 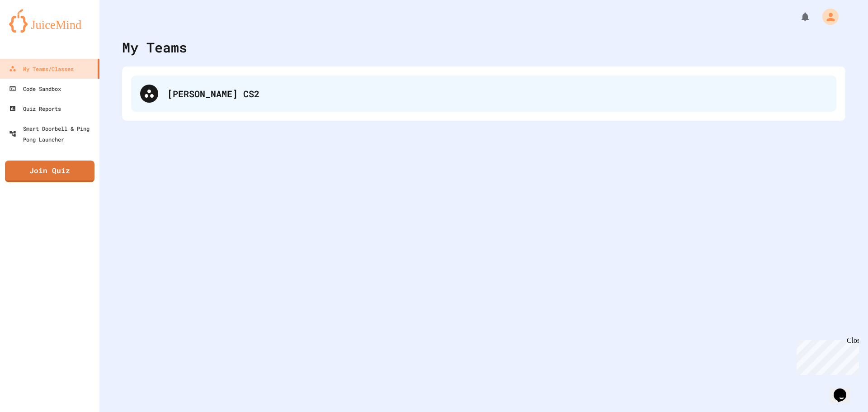 What do you see at coordinates (154, 47) in the screenshot?
I see `div: My Teams` at bounding box center [154, 47].